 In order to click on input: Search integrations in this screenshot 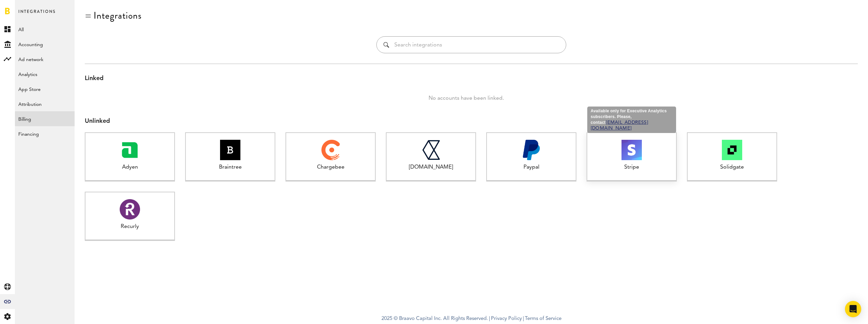, I will do `click(477, 45)`.